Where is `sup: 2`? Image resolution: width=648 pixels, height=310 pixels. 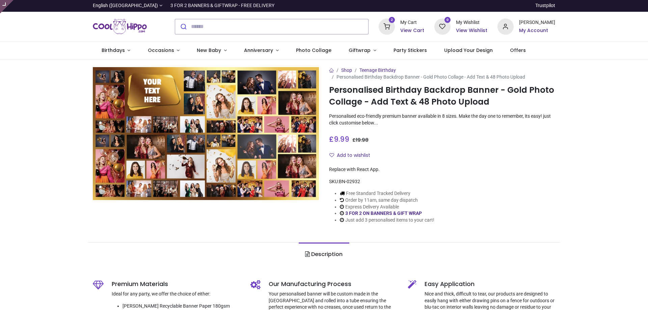
sup: 2 is located at coordinates (392, 20).